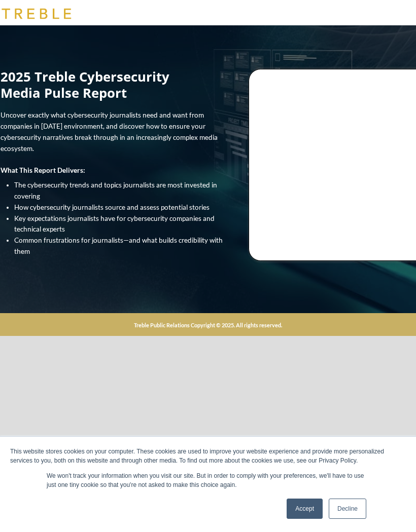 The image size is (416, 532). I want to click on span: 2025 Treble Cybersecurity Media Pulse Report, so click(85, 85).